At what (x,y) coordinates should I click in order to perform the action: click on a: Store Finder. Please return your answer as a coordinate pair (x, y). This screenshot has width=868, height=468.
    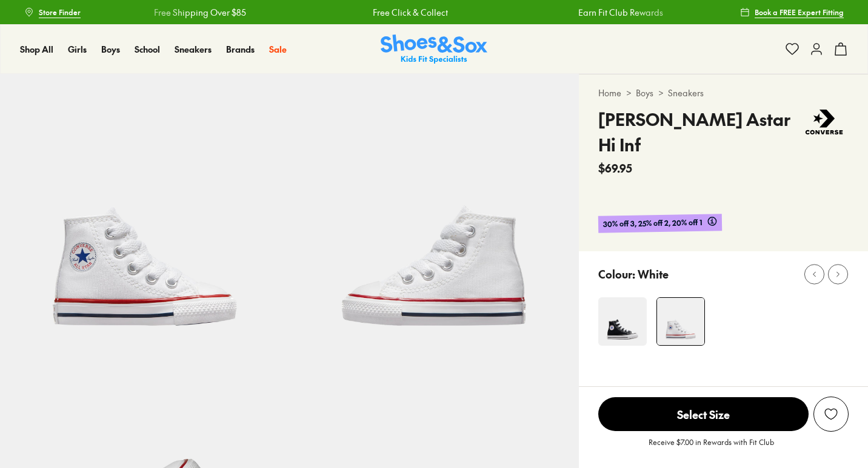
    Looking at the image, I should click on (52, 13).